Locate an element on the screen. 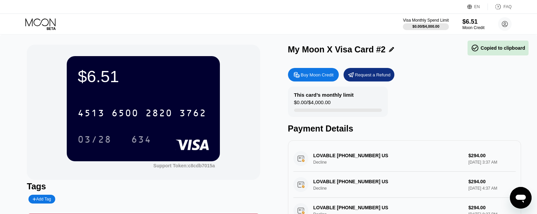 The image size is (537, 214). div: EN is located at coordinates (477, 7).